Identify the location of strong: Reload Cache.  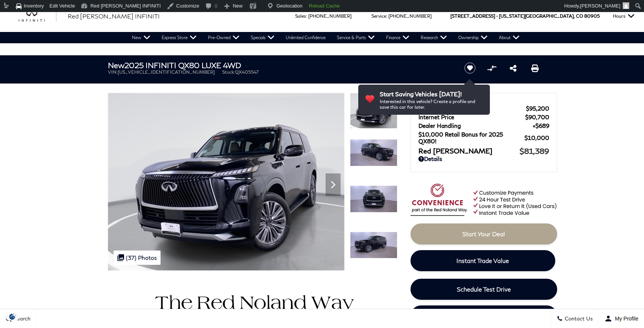
(324, 6).